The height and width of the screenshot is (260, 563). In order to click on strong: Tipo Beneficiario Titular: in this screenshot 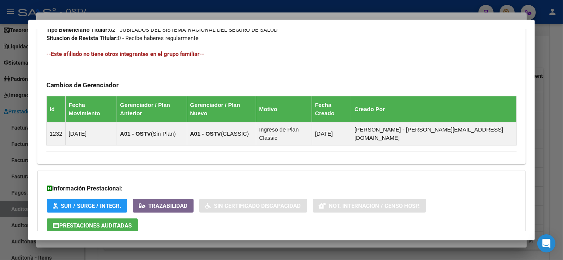, I will do `click(78, 30)`.